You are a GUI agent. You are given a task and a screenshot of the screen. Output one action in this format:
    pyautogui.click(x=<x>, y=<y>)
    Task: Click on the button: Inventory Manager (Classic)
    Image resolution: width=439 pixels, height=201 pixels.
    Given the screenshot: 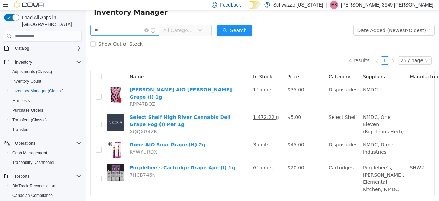 What is the action you would take?
    pyautogui.click(x=46, y=91)
    